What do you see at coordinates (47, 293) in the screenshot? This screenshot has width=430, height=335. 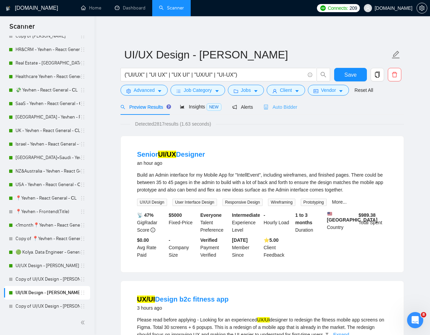 I see `li: UI/UX Design - Natalia` at bounding box center [47, 293].